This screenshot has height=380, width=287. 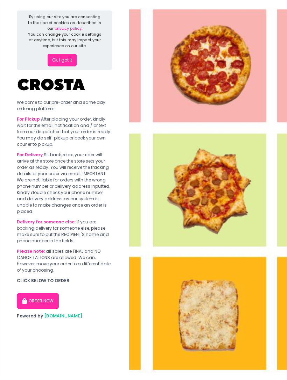 I want to click on button: Ok, I got it, so click(x=62, y=60).